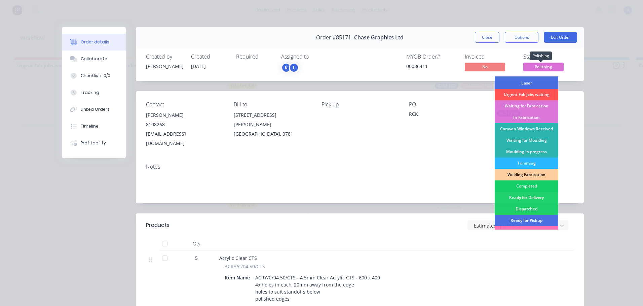 This screenshot has width=643, height=306. What do you see at coordinates (432, 66) in the screenshot?
I see `div: 00086411` at bounding box center [432, 66].